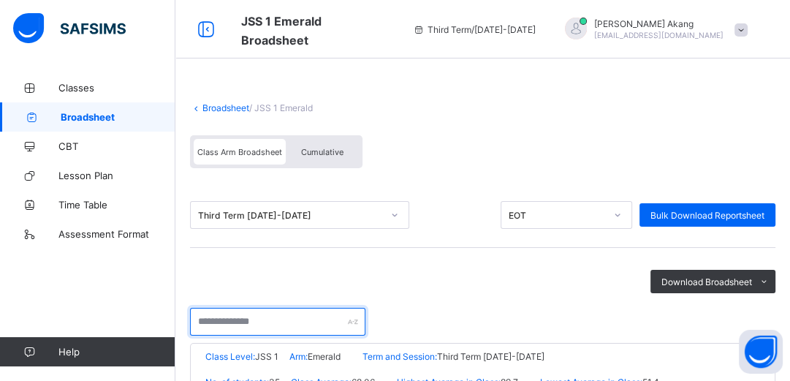 This screenshot has width=790, height=381. What do you see at coordinates (706, 281) in the screenshot?
I see `span: Download Broadsheet` at bounding box center [706, 281].